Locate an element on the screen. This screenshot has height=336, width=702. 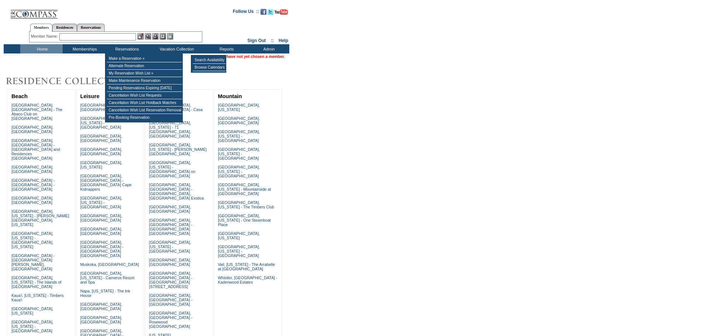
span: You have not yet chosen a member. is located at coordinates (252, 56).